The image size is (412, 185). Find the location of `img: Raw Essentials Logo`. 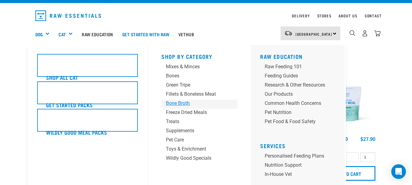

img: Raw Essentials Logo is located at coordinates (68, 16).